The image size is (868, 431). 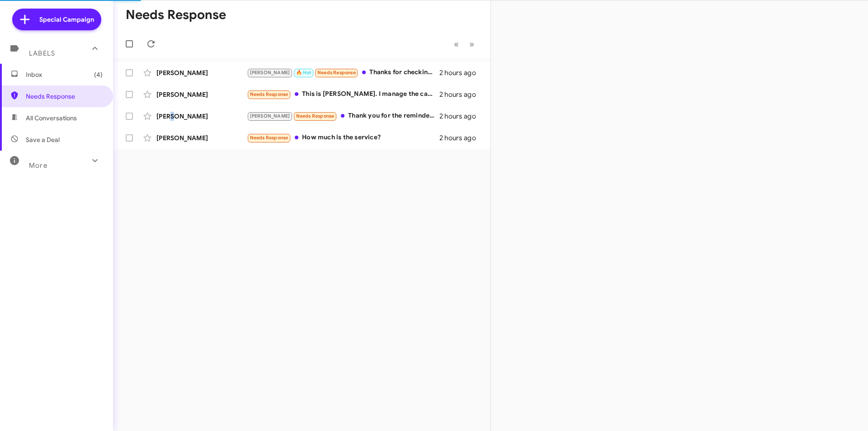 I want to click on span: Save a Deal, so click(x=42, y=140).